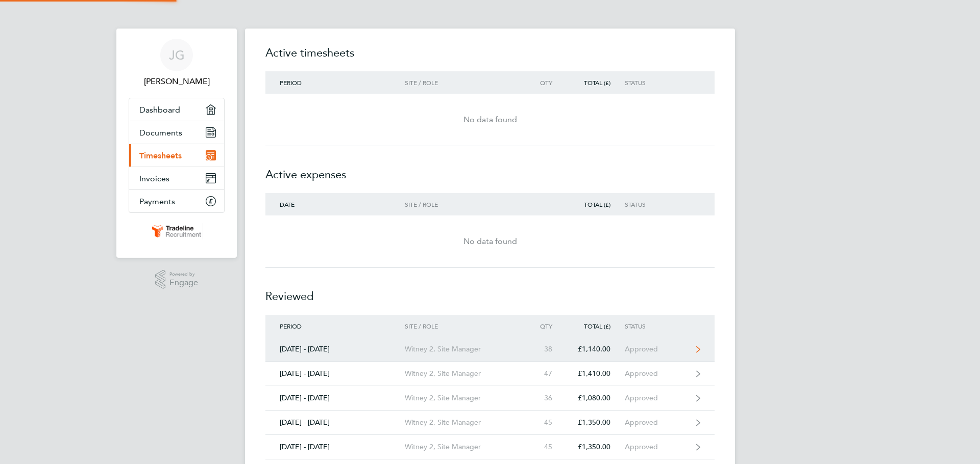  Describe the element at coordinates (160, 155) in the screenshot. I see `span: Timesheets` at that location.